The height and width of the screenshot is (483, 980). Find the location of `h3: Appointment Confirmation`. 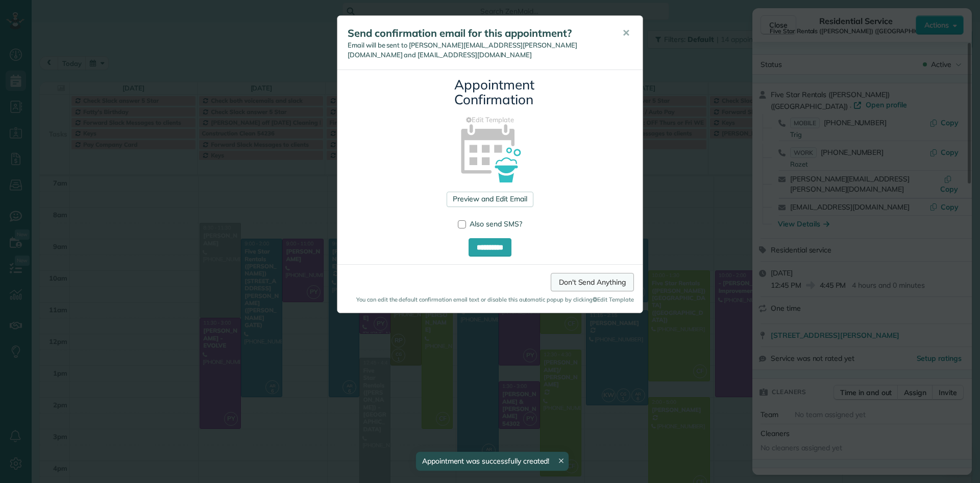

h3: Appointment Confirmation is located at coordinates (490, 92).